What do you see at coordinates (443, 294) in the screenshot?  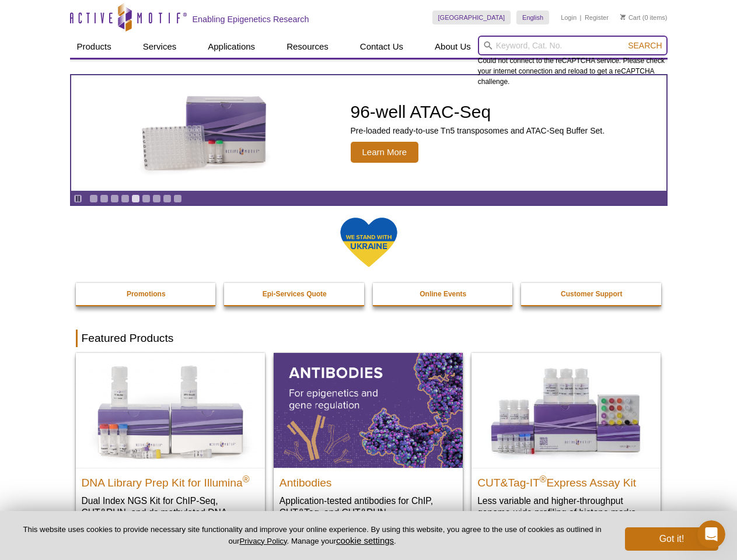 I see `strong: Online Events` at bounding box center [443, 294].